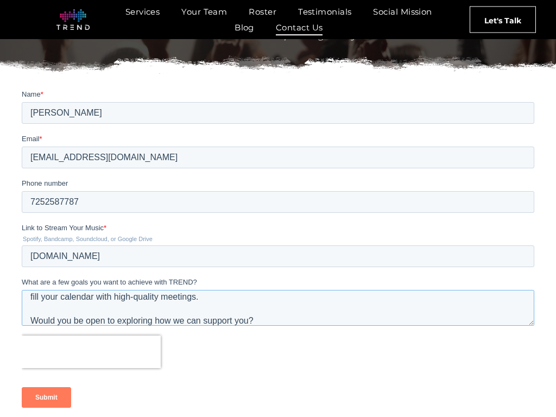  I want to click on img: logo, so click(73, 20).